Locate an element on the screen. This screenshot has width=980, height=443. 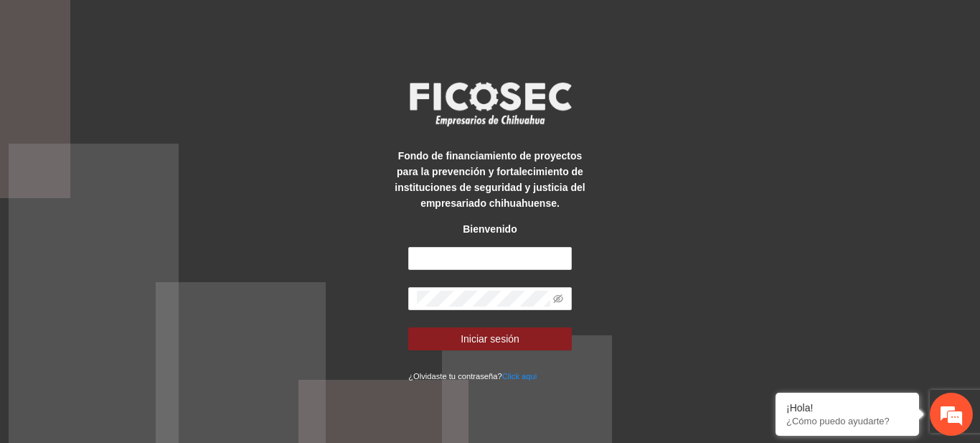
button: Iniciar sesión is located at coordinates (490, 338).